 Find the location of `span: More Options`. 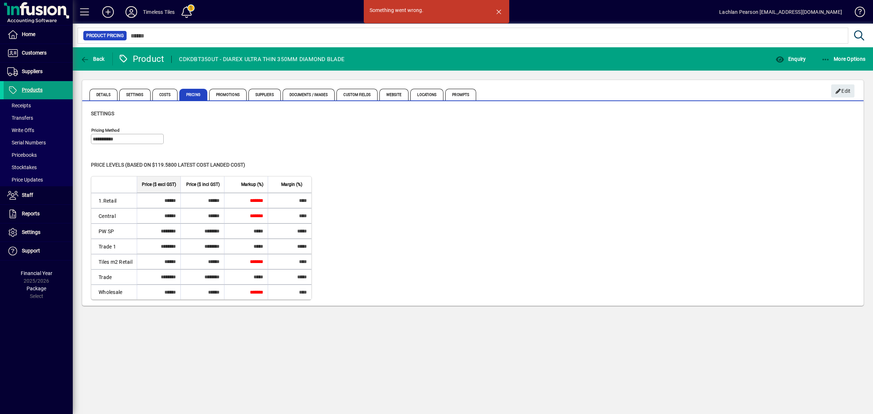

span: More Options is located at coordinates (843, 59).